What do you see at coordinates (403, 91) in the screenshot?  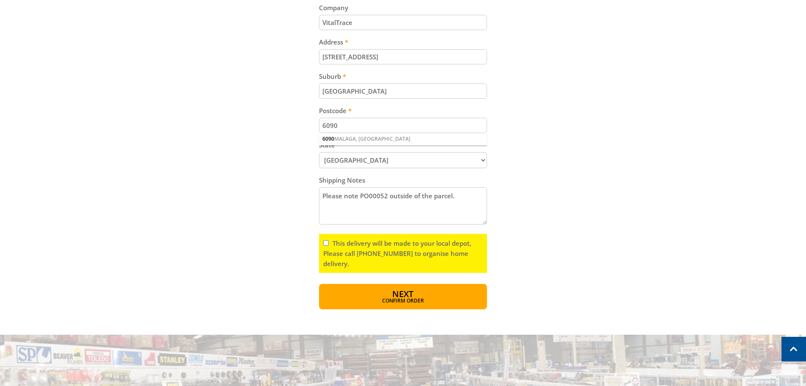 I see `input: Please enter your suburb.` at bounding box center [403, 91].